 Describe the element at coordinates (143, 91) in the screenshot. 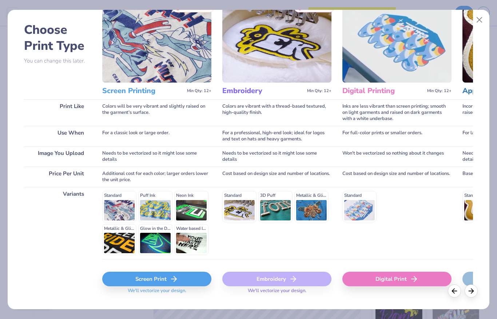

I see `h3: Screen Printing` at that location.